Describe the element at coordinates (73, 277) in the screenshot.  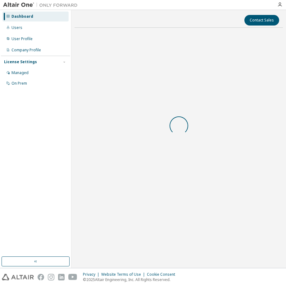
I see `img: youtube.svg` at that location.